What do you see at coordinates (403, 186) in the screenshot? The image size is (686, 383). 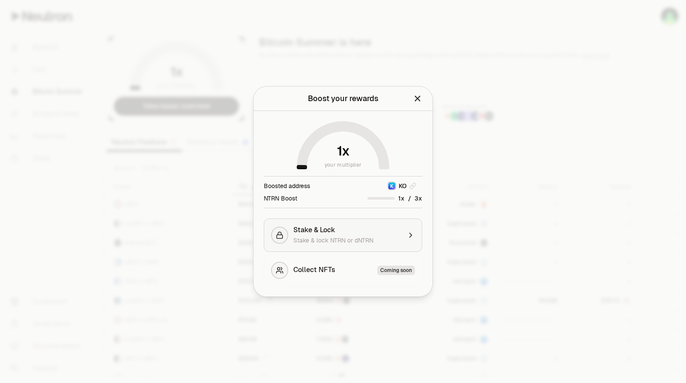 I see `span: KO` at bounding box center [403, 186].